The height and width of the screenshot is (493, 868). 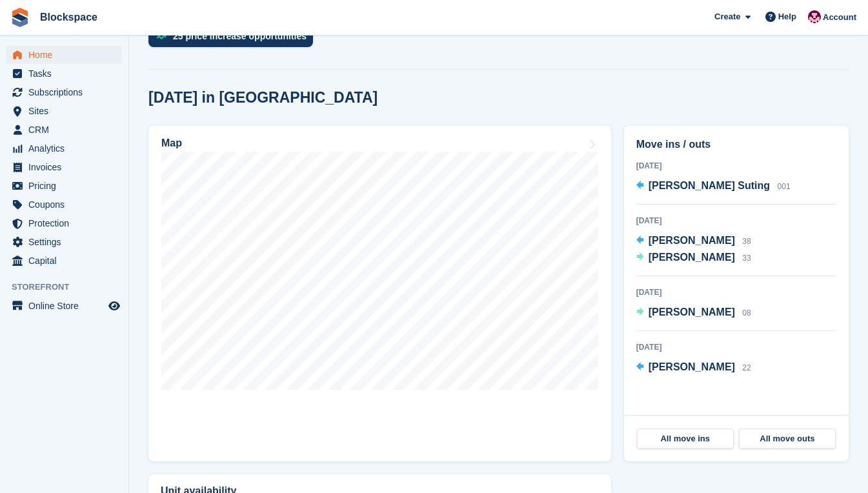 I want to click on span: Pricing, so click(x=67, y=186).